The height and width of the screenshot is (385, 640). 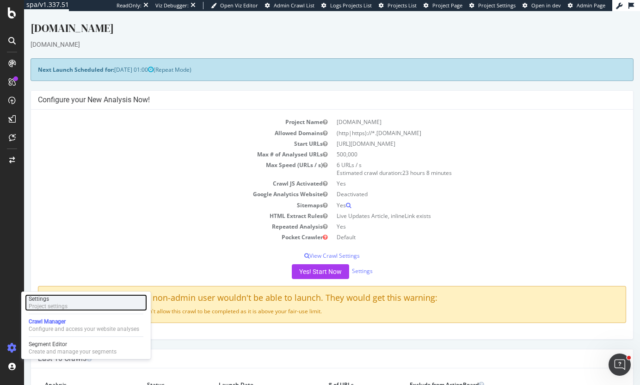 I want to click on div: Create and manage your segments, so click(x=73, y=351).